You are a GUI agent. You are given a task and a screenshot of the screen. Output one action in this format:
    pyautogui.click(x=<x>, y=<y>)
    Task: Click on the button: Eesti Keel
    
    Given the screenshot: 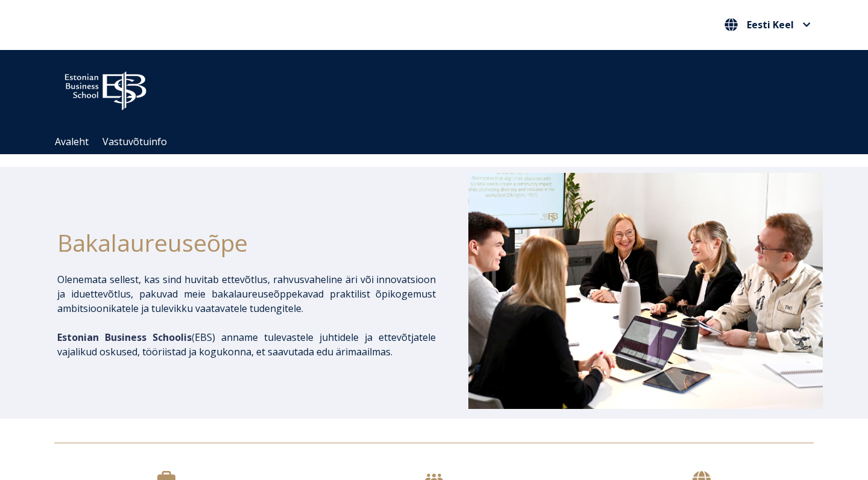 What is the action you would take?
    pyautogui.click(x=767, y=25)
    